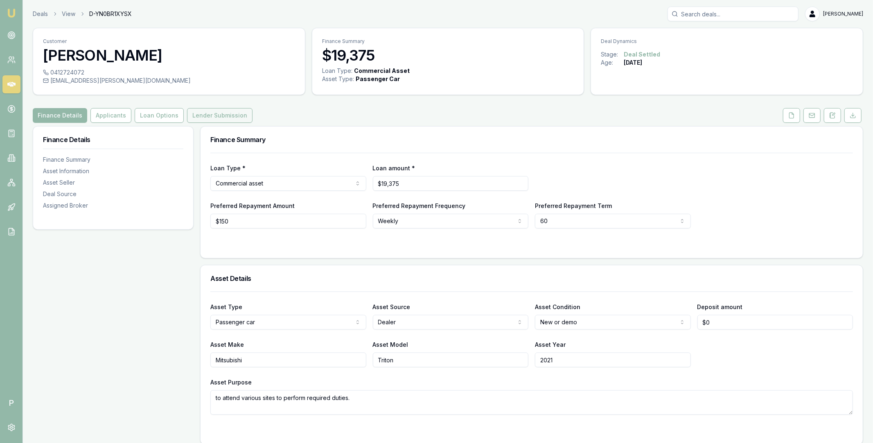 Image resolution: width=873 pixels, height=443 pixels. I want to click on a: Finance Details, so click(61, 115).